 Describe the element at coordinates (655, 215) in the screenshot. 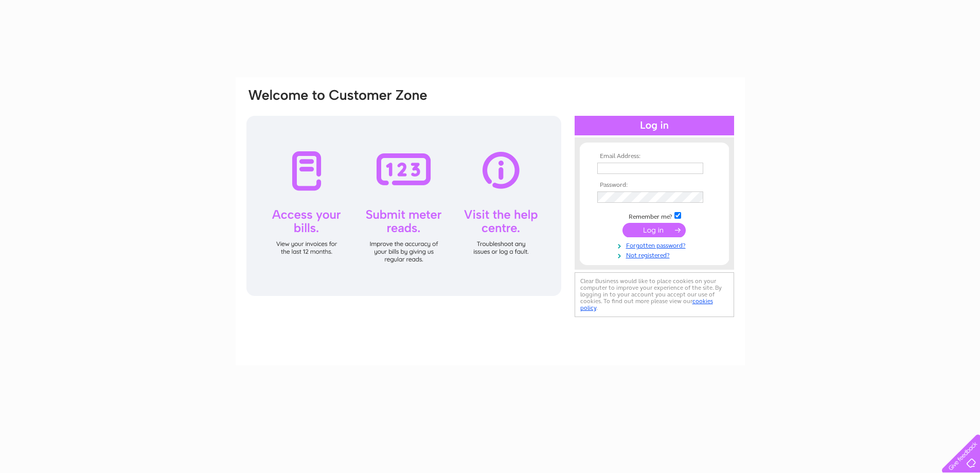

I see `td: Remember me?` at that location.